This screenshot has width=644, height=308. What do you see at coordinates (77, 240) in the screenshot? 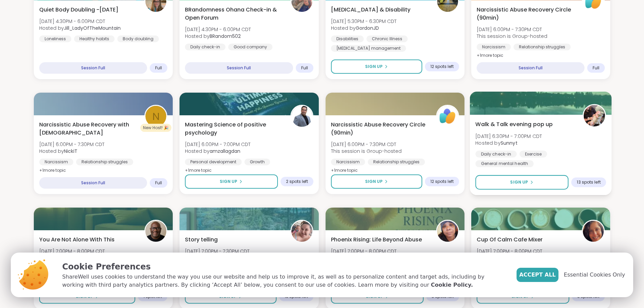
I see `span: You Are Not Alone With This` at bounding box center [77, 240].